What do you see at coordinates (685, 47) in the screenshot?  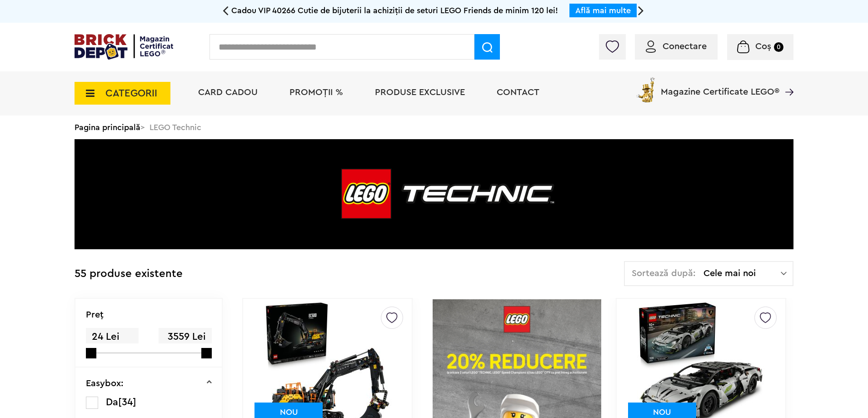 I see `span: Conectare` at bounding box center [685, 47].